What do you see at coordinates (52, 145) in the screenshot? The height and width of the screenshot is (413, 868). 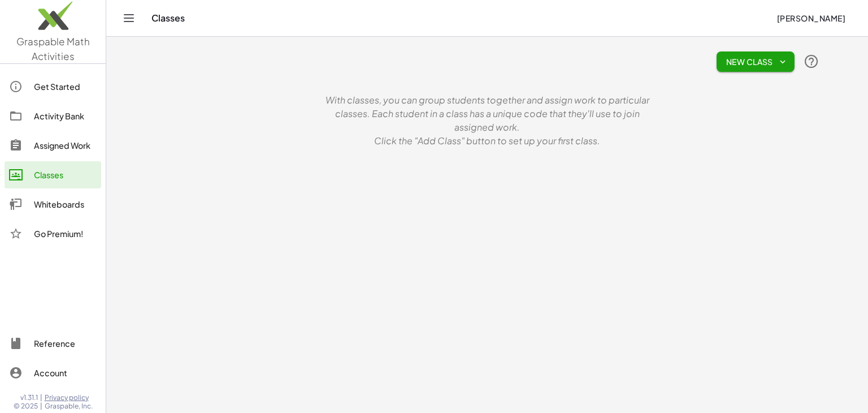 I see `a: Assigned Work` at bounding box center [52, 145].